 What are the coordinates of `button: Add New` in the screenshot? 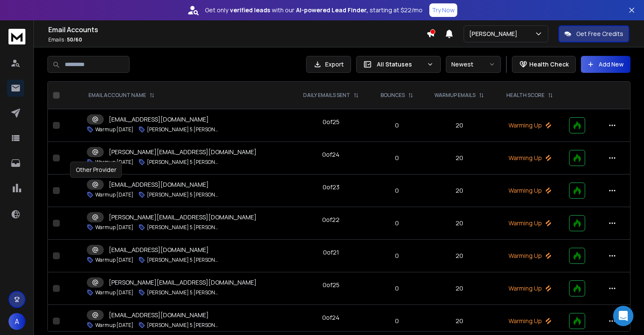 It's located at (606, 65).